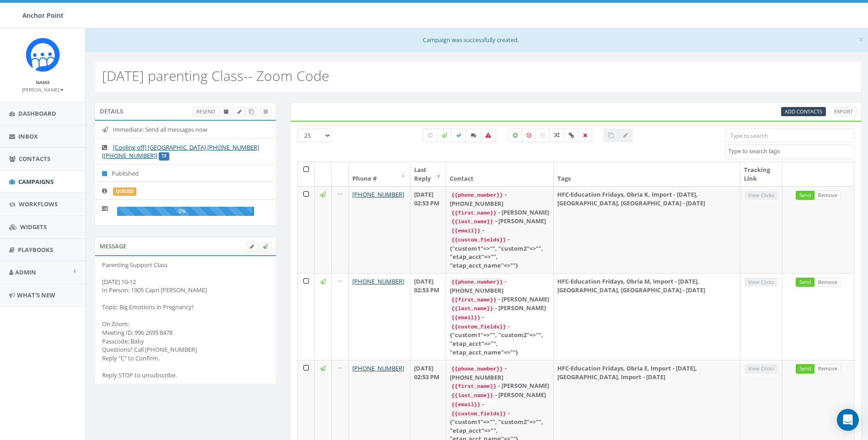  What do you see at coordinates (861, 39) in the screenshot?
I see `button: Close` at bounding box center [861, 39].